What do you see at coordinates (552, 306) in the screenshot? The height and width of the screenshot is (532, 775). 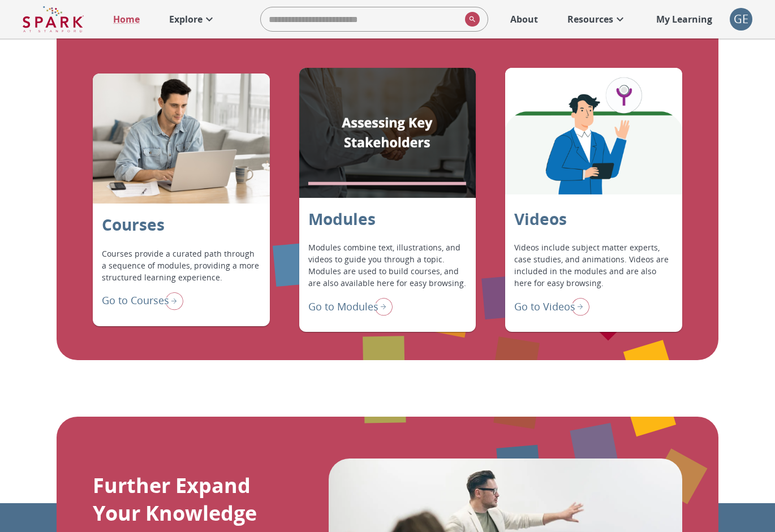 I see `div: Go to Videos` at bounding box center [552, 306].